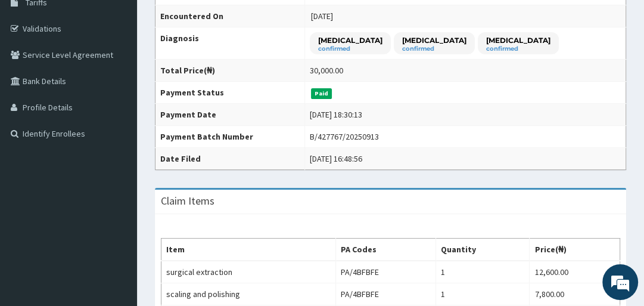 This screenshot has height=306, width=644. Describe the element at coordinates (344, 137) in the screenshot. I see `div: B/427767/20250913` at that location.